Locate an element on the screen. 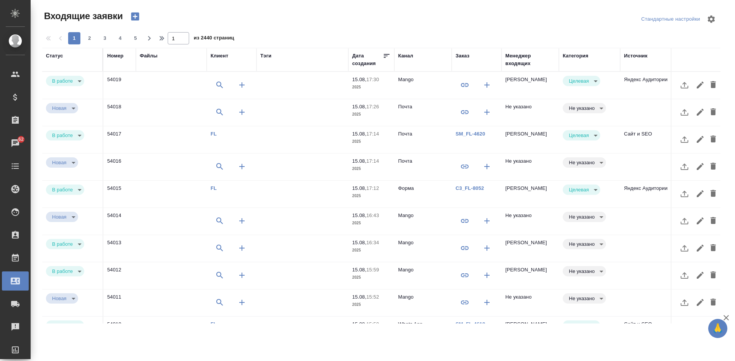 The width and height of the screenshot is (735, 361). td: 54019 is located at coordinates (119, 85).